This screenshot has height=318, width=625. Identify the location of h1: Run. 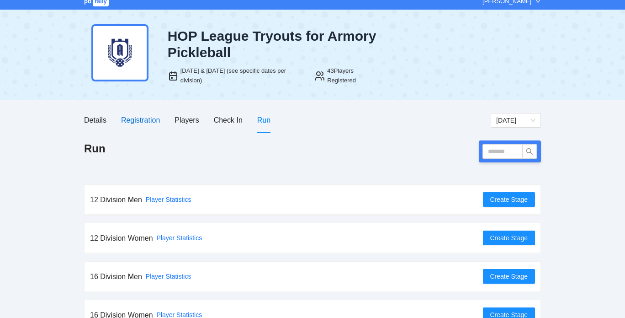
(95, 149).